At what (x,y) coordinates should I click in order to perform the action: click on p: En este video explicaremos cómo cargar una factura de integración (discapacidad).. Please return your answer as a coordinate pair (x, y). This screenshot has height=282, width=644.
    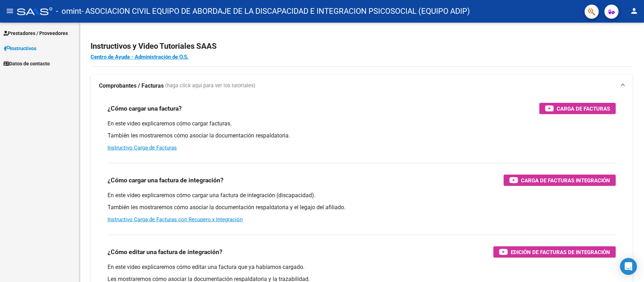
    Looking at the image, I should click on (361, 196).